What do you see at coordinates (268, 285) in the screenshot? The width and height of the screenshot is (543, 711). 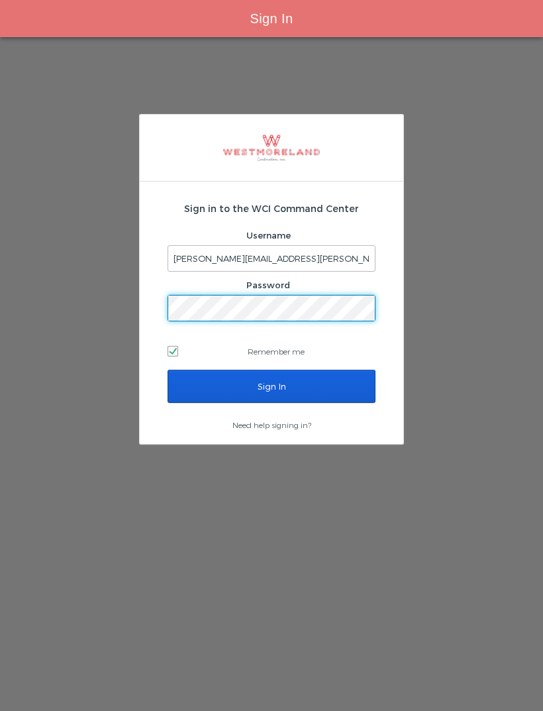 I see `label: Password` at bounding box center [268, 285].